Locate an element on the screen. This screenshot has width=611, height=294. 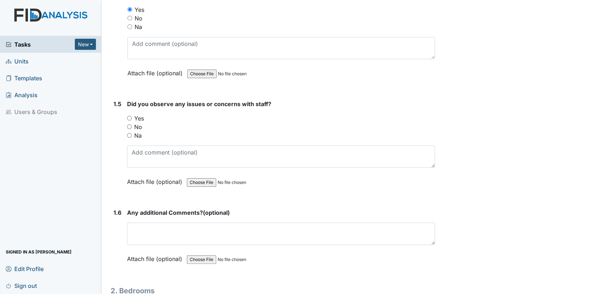
strong: (optional) is located at coordinates (281, 212).